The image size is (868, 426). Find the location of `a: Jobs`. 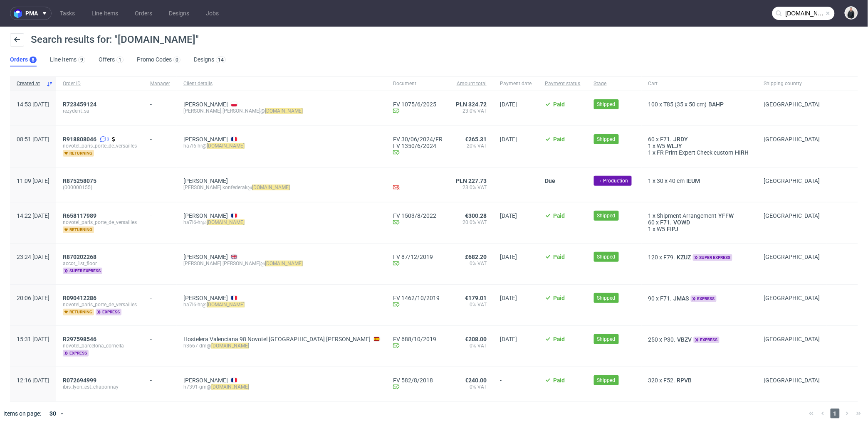

a: Jobs is located at coordinates (212, 13).